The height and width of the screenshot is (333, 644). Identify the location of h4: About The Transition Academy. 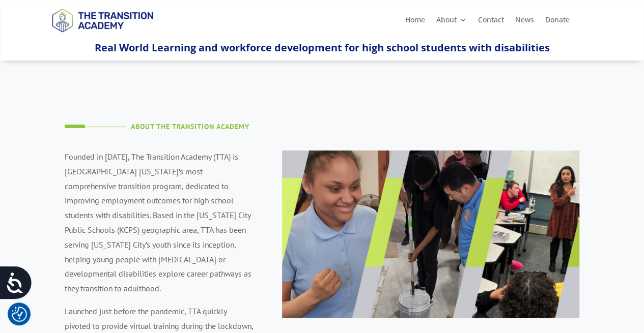
(192, 129).